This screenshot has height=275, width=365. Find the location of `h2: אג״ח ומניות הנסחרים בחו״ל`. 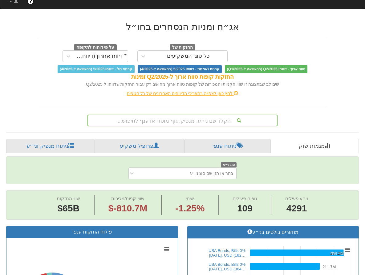

h2: אג״ח ומניות הנסחרים בחו״ל is located at coordinates (182, 26).